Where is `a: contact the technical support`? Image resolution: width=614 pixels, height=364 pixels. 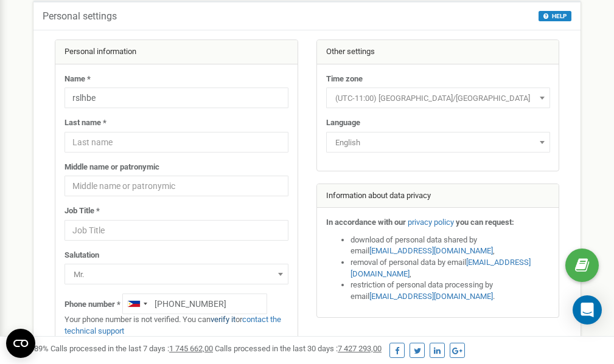 a: contact the technical support is located at coordinates (173, 326).